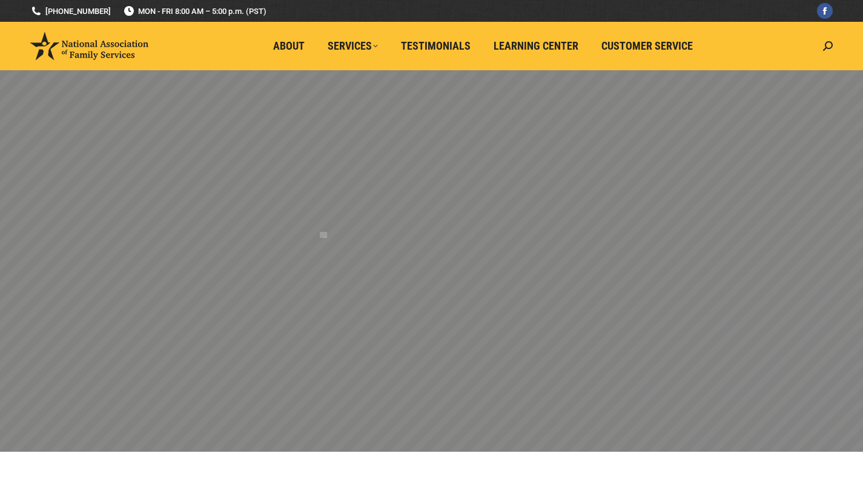 Image resolution: width=863 pixels, height=479 pixels. Describe the element at coordinates (89, 46) in the screenshot. I see `img: National Association of Family Services` at that location.